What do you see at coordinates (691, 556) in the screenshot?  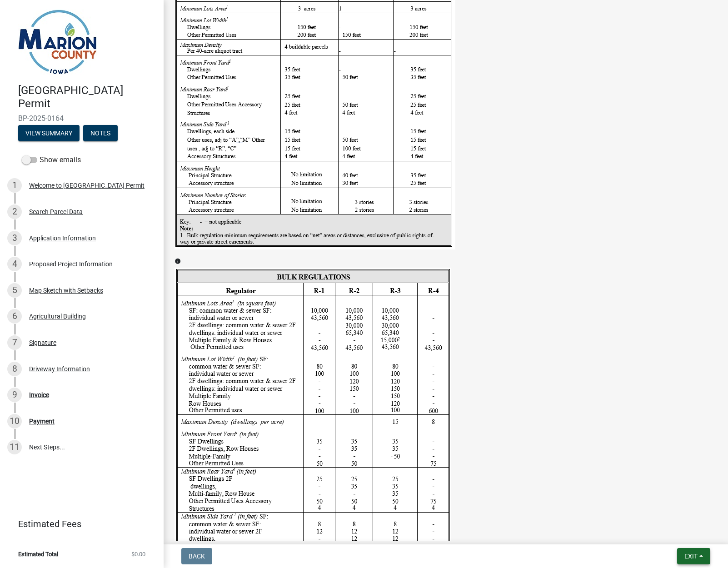 I see `span: Exit` at bounding box center [691, 556].